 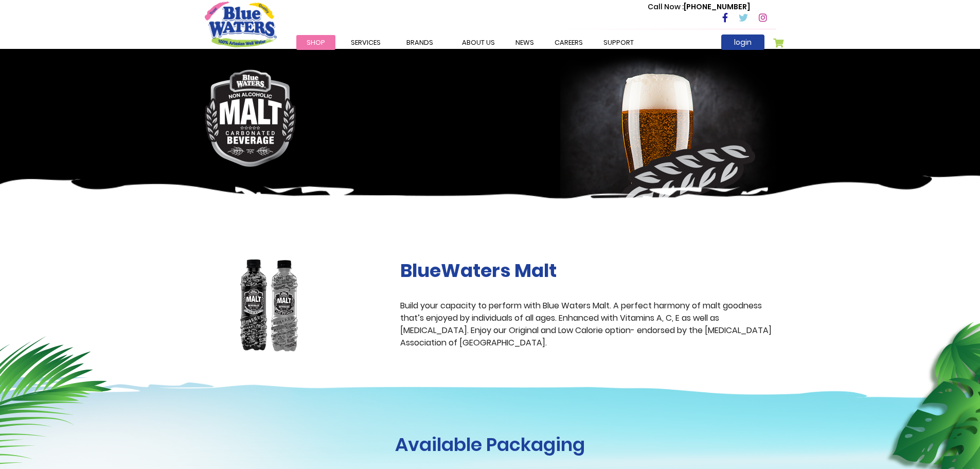 I want to click on img: malt-logo.png, so click(x=251, y=118).